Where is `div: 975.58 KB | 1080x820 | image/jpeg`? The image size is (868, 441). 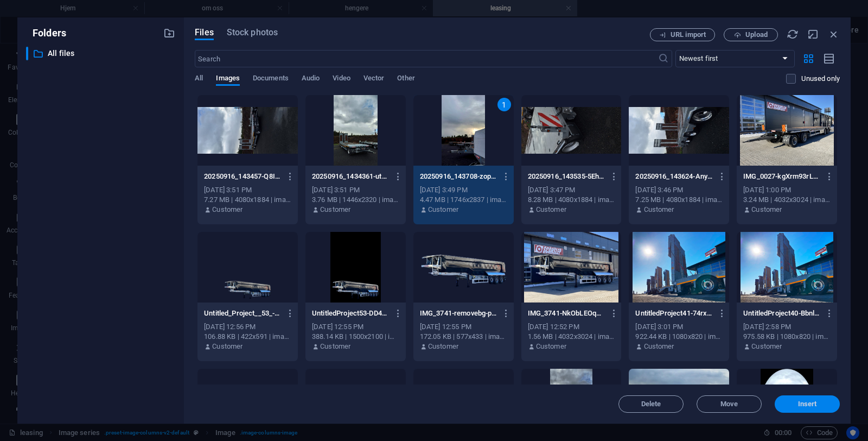 div: 975.58 KB | 1080x820 | image/jpeg is located at coordinates (787, 336).